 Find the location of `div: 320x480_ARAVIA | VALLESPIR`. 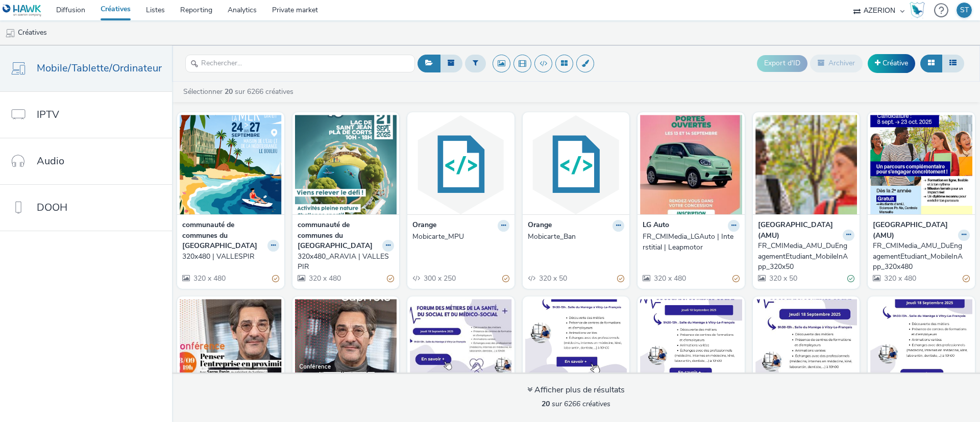

div: 320x480_ARAVIA | VALLESPIR is located at coordinates (344, 262).